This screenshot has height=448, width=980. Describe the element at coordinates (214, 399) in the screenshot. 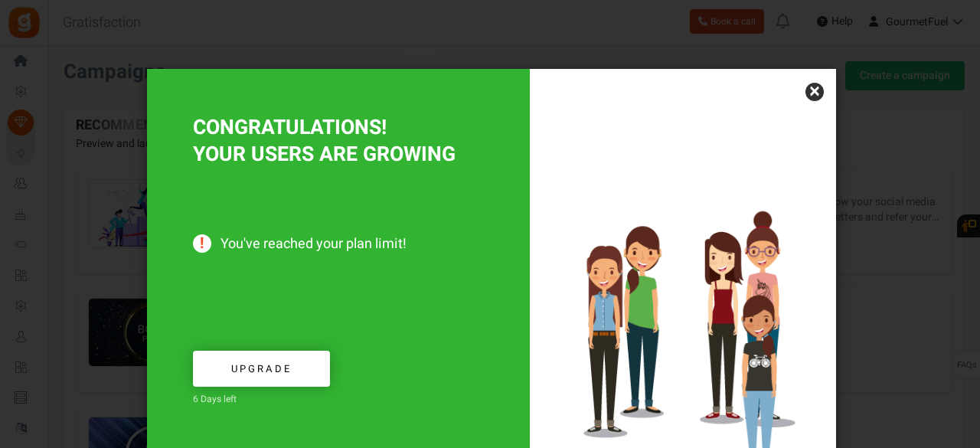

I see `span: 6 Days left` at that location.